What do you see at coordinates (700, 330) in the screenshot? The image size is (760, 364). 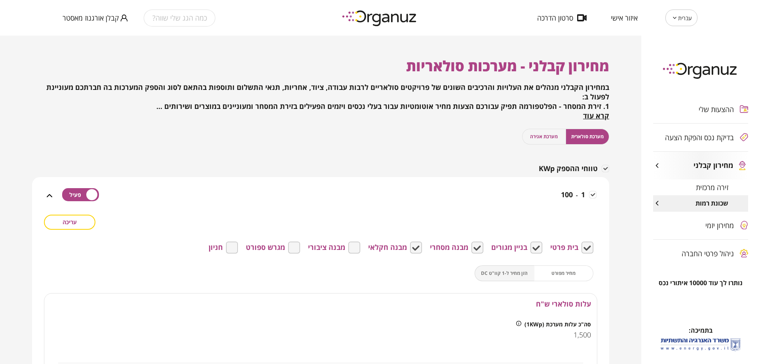 I see `span: בתמיכה:` at bounding box center [700, 330].